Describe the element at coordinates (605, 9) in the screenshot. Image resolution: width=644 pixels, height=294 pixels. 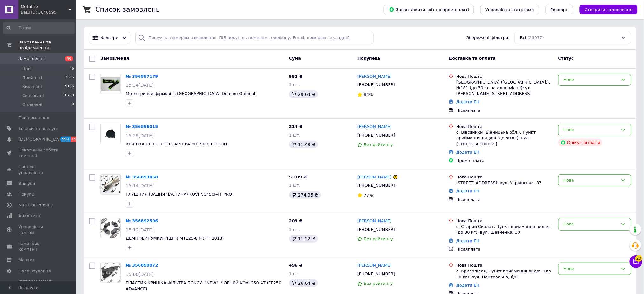
I see `a: Створити замовлення` at that location.